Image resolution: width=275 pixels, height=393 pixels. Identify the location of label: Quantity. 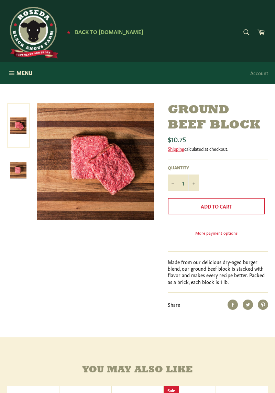
(183, 167).